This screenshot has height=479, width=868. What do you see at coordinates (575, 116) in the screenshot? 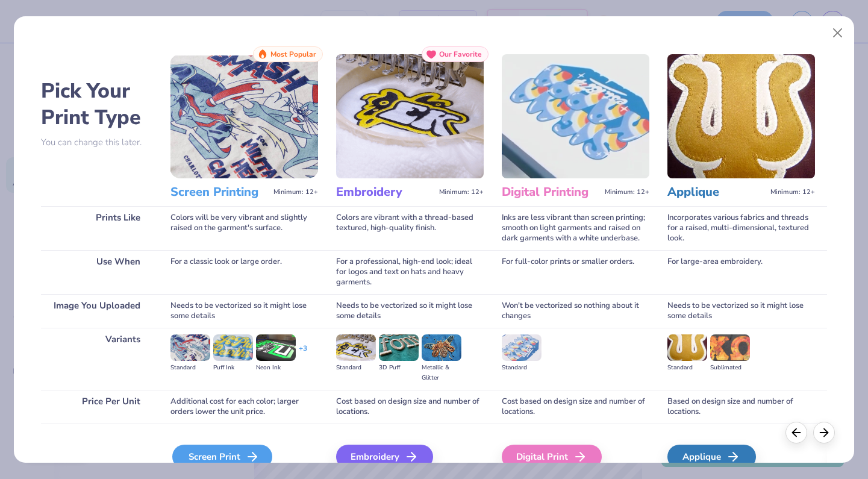
I see `img: Digital Printing` at bounding box center [575, 116].